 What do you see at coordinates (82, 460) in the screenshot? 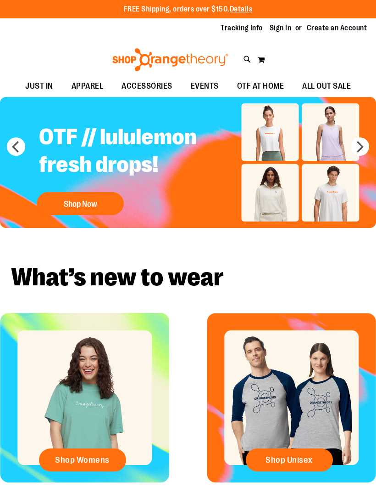
I see `span: Shop Womens` at bounding box center [82, 460].